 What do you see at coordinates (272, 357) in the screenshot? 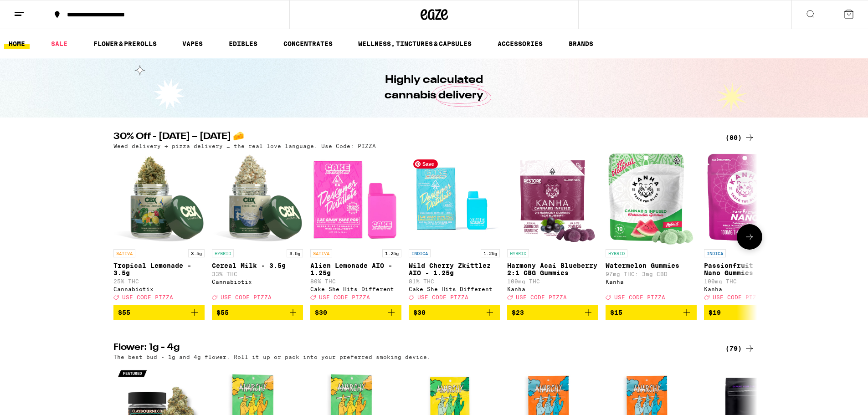
I see `p: The best bud - 1g and 4g flower. Roll it up or pack into your preferred smoking device.` at bounding box center [272, 357].